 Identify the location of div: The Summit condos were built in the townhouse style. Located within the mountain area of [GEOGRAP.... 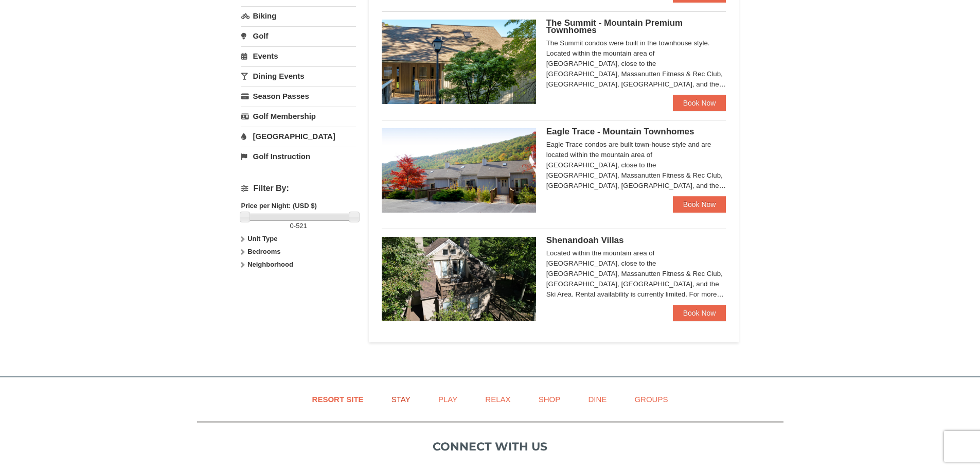
(637, 64).